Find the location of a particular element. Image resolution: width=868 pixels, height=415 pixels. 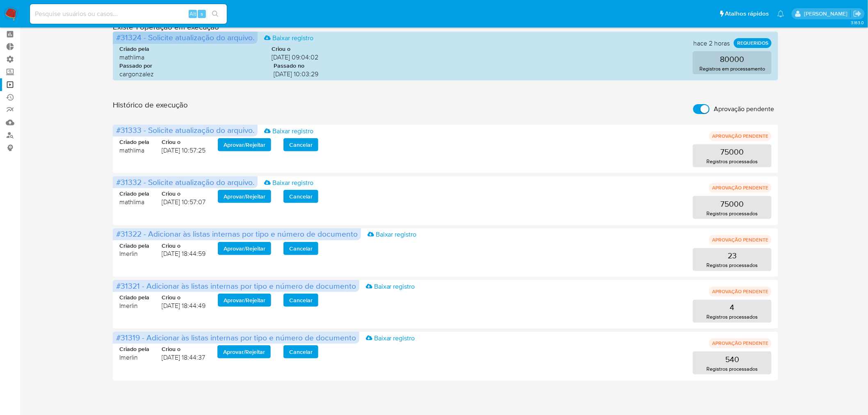

input: Pesquise usuários ou casos... is located at coordinates (128, 14).